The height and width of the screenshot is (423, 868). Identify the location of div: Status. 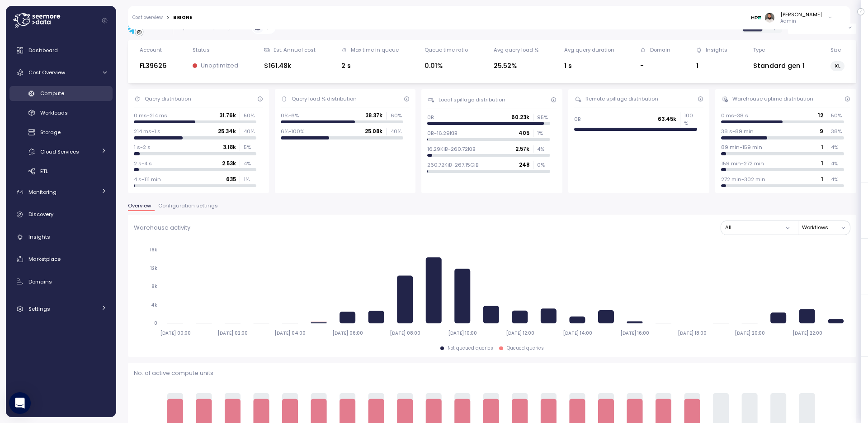
(201, 50).